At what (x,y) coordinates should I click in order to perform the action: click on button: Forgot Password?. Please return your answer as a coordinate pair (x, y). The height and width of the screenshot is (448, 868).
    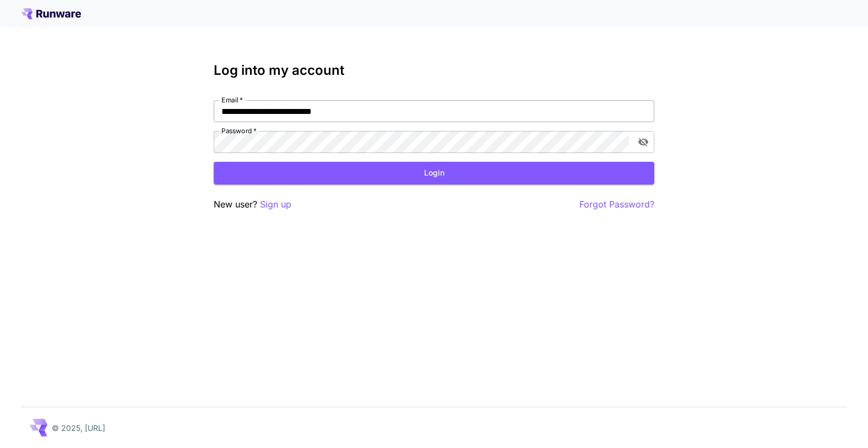
    Looking at the image, I should click on (616, 204).